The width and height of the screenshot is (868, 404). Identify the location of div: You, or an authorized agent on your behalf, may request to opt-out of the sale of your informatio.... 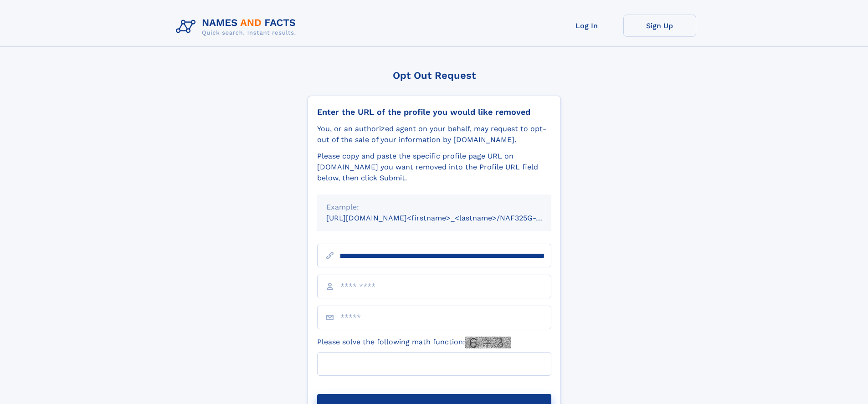
(434, 135).